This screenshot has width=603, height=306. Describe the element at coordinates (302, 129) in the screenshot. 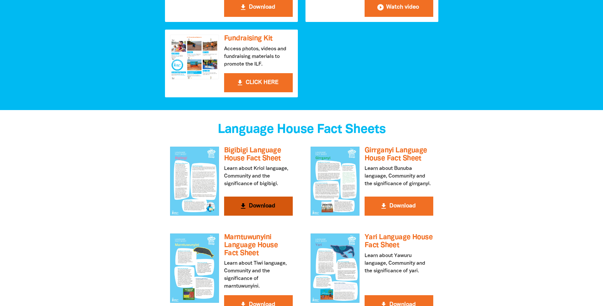

I see `span: Language House Fact Sheets` at that location.